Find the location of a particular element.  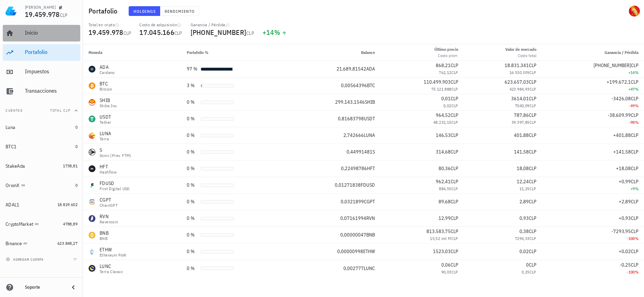

span: 15,52 mil M is located at coordinates (440, 238).